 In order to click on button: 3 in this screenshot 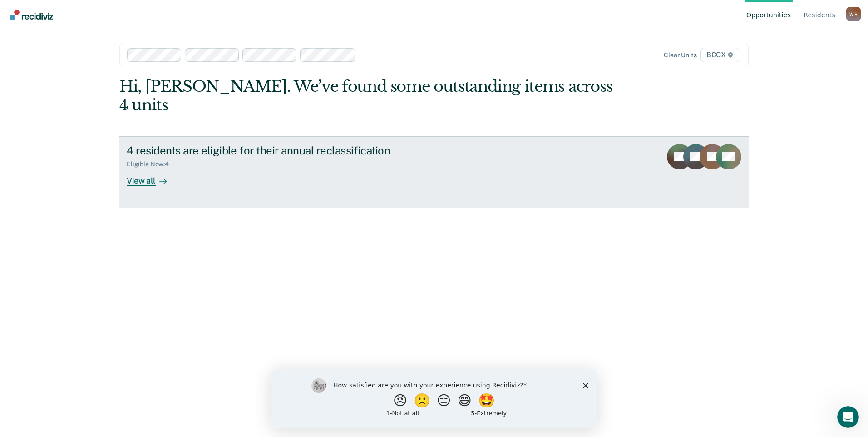, I will do `click(173, 31)`.